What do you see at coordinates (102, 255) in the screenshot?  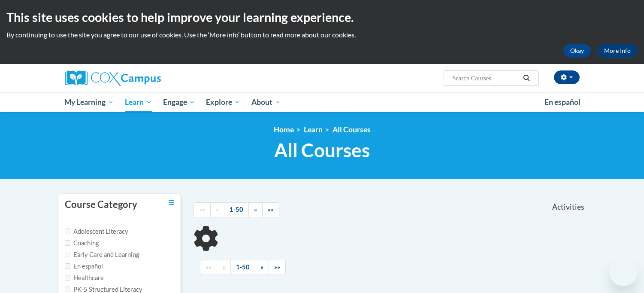 I see `label: Early Care and Learning` at bounding box center [102, 255].